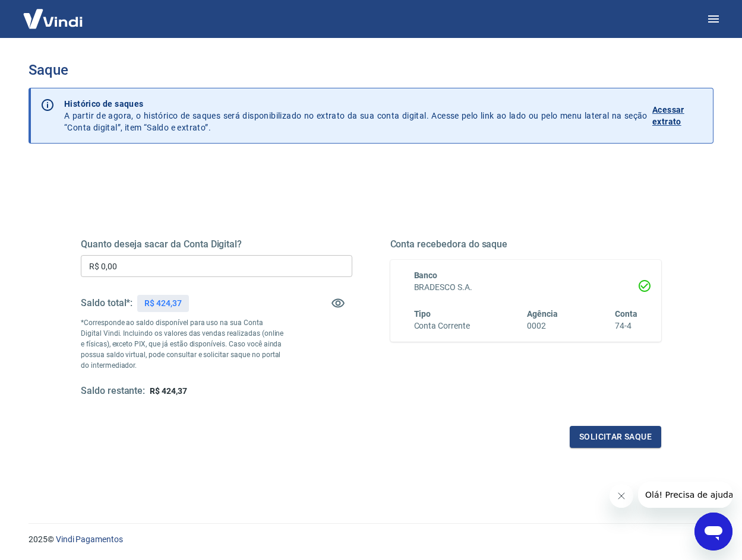 The width and height of the screenshot is (742, 560). Describe the element at coordinates (356, 116) in the screenshot. I see `p: A partir de agora, o histórico de saques será disponibilizado no extrato da sua conta digital. Ac...` at that location.